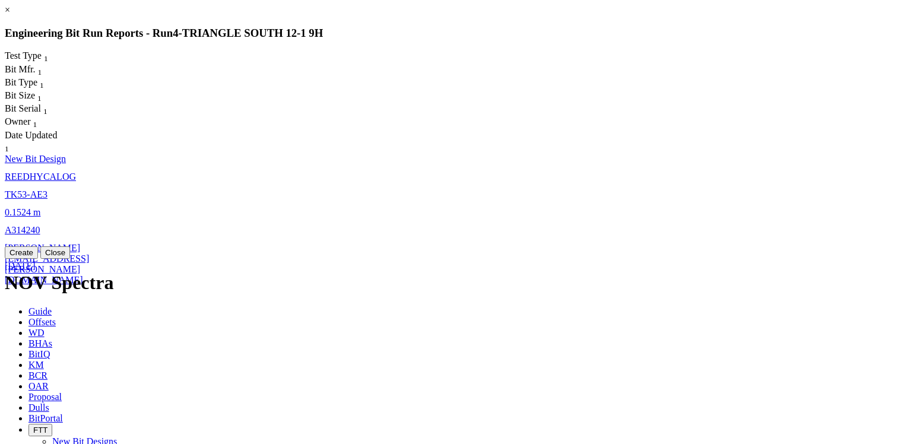  What do you see at coordinates (20, 95) in the screenshot?
I see `span: Bit Size` at bounding box center [20, 95].